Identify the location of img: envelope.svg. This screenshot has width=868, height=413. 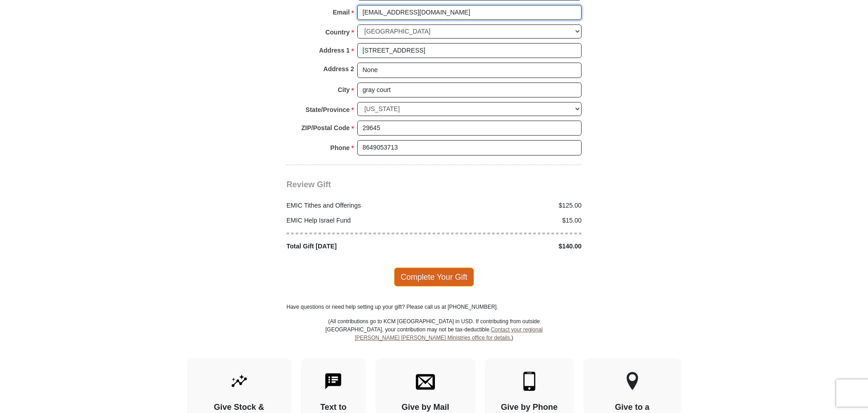
(425, 382).